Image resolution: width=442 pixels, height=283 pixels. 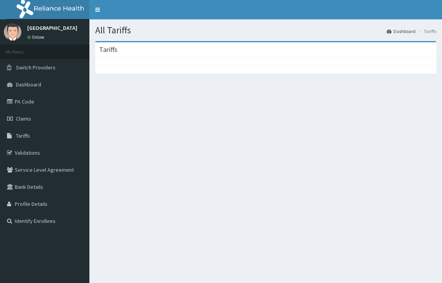 I want to click on h3: Tariffs, so click(x=108, y=50).